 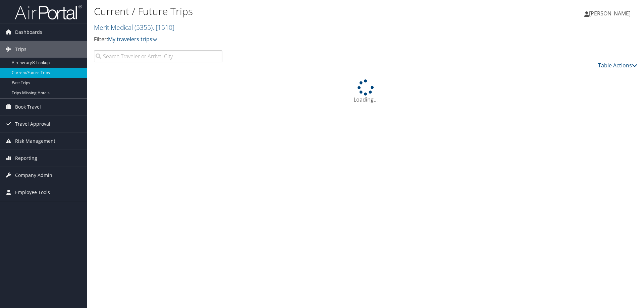 What do you see at coordinates (365, 92) in the screenshot?
I see `div: Loading...` at bounding box center [365, 92].